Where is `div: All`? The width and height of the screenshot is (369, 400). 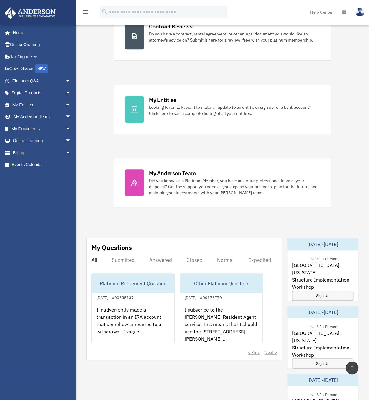
div: All is located at coordinates (94, 260).